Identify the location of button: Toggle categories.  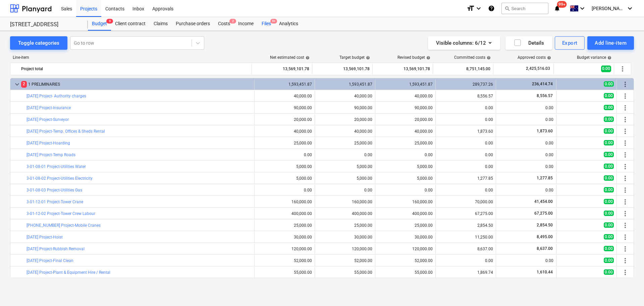
(39, 43).